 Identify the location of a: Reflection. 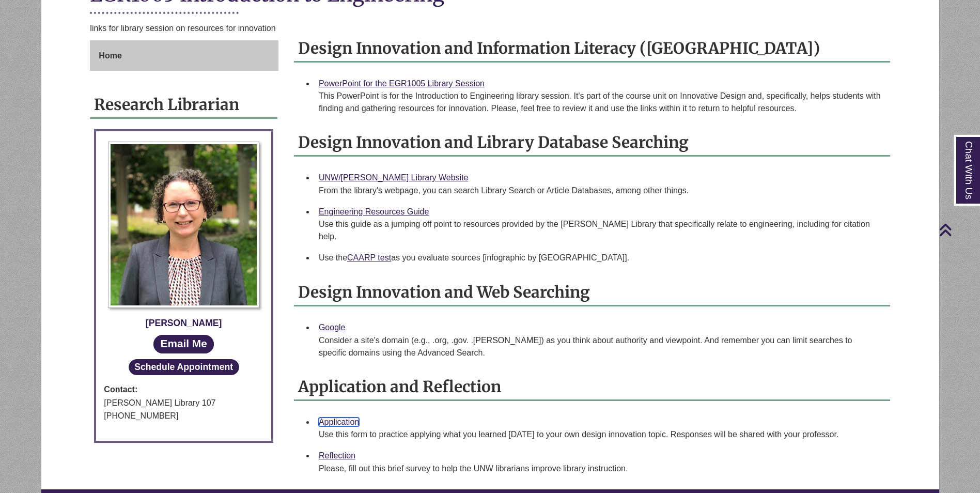
(337, 455).